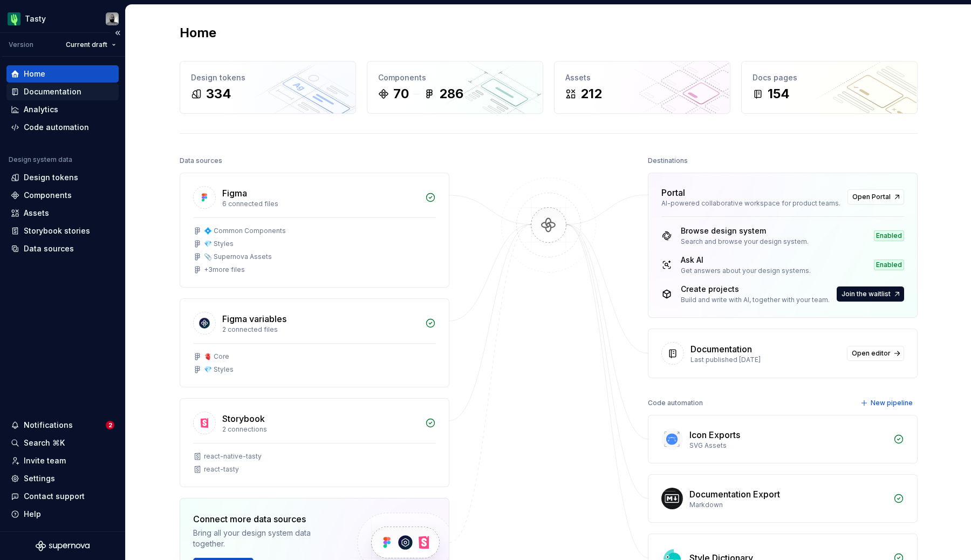 This screenshot has width=971, height=560. Describe the element at coordinates (745, 231) in the screenshot. I see `div: Browse design system` at that location.